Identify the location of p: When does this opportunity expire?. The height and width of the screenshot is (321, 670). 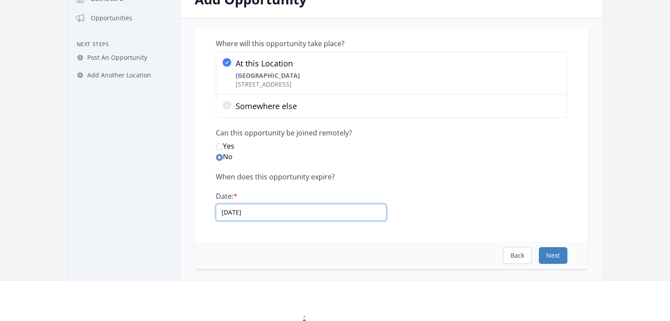
(391, 177).